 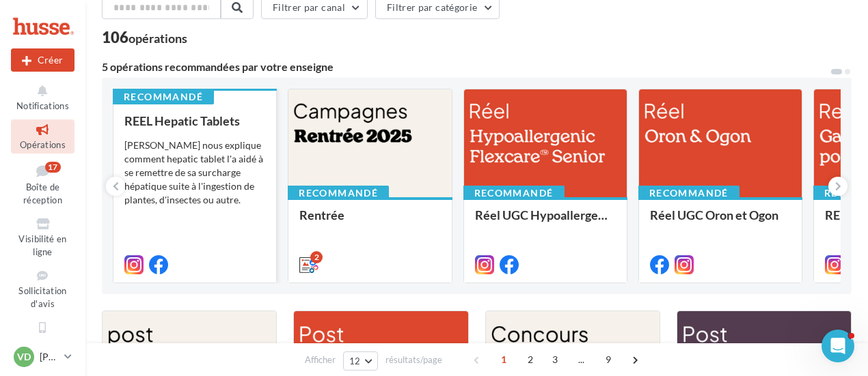 What do you see at coordinates (414, 360) in the screenshot?
I see `span: résultats/page` at bounding box center [414, 360].